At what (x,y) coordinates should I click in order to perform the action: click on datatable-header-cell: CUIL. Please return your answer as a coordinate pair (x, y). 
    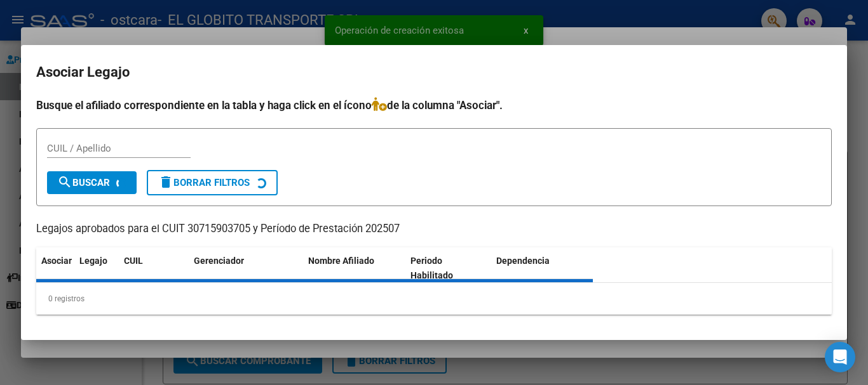
    Looking at the image, I should click on (154, 269).